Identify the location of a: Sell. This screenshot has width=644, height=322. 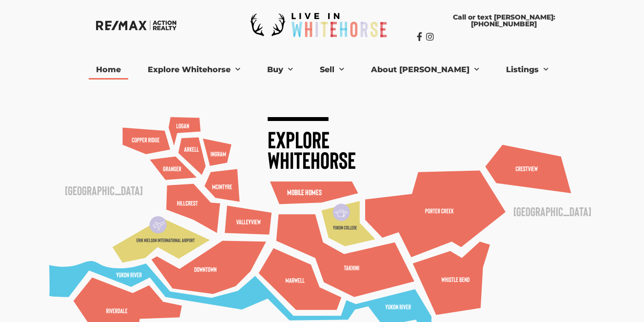
(332, 70).